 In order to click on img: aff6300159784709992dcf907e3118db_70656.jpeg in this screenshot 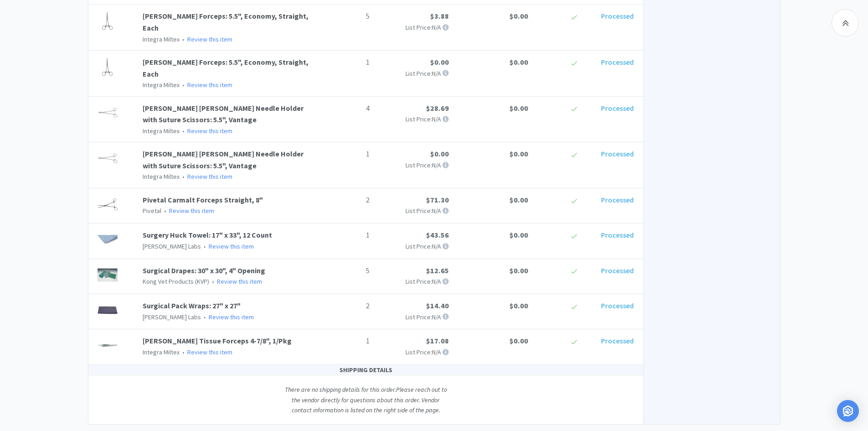, I will do `click(107, 345)`.